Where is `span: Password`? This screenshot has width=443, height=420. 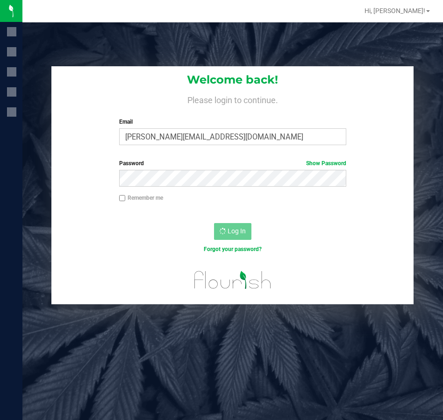
span: Password is located at coordinates (131, 163).